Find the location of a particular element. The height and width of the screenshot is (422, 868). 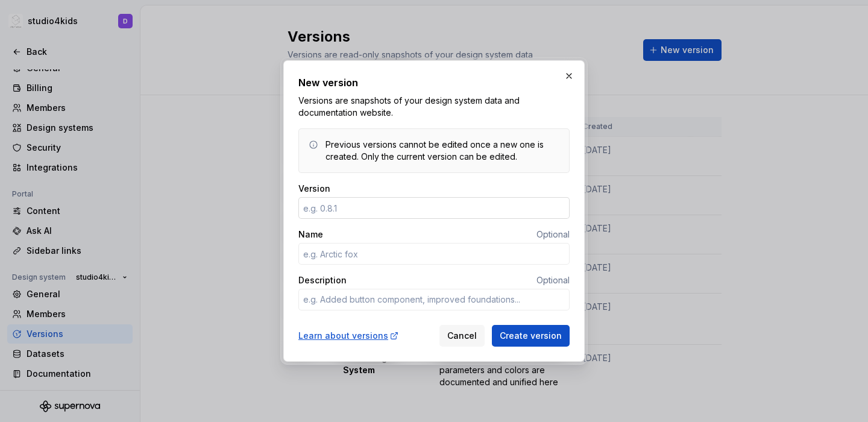

button: Cancel is located at coordinates (462, 336).